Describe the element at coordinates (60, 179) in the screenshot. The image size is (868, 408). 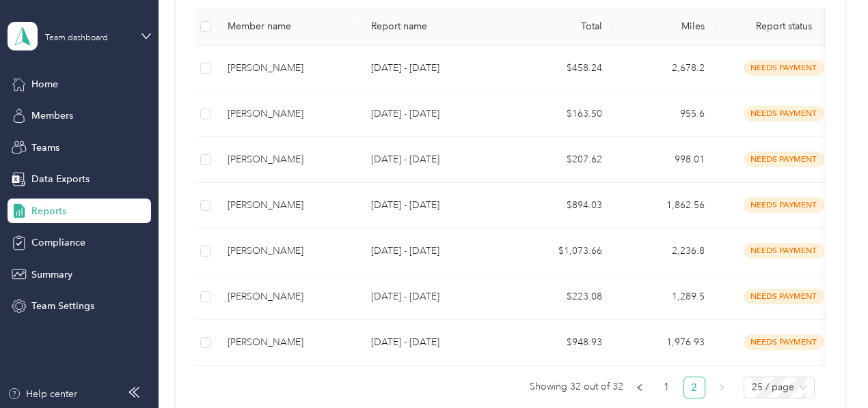
I see `span: Data Exports` at that location.